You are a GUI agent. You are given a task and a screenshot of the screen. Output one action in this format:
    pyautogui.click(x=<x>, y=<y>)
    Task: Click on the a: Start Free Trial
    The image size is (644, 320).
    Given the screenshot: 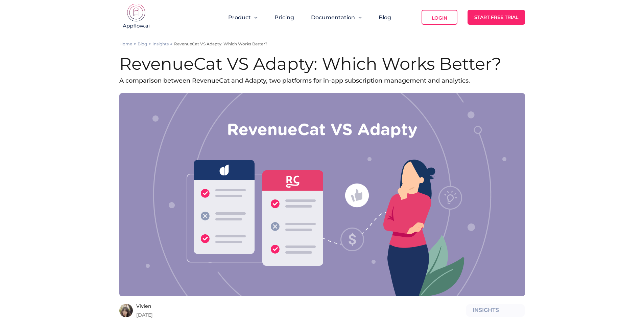 What is the action you would take?
    pyautogui.click(x=496, y=17)
    